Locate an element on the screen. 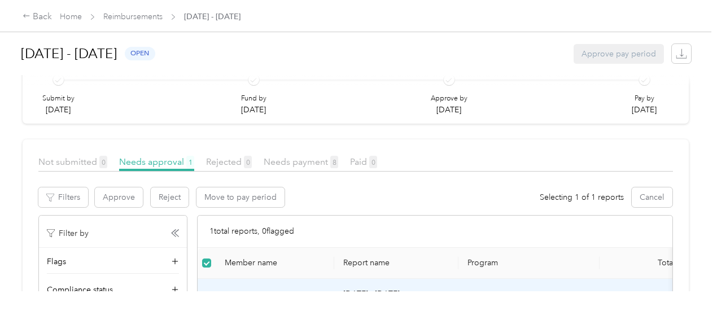 The height and width of the screenshot is (311, 717). th: Program is located at coordinates (529, 263).